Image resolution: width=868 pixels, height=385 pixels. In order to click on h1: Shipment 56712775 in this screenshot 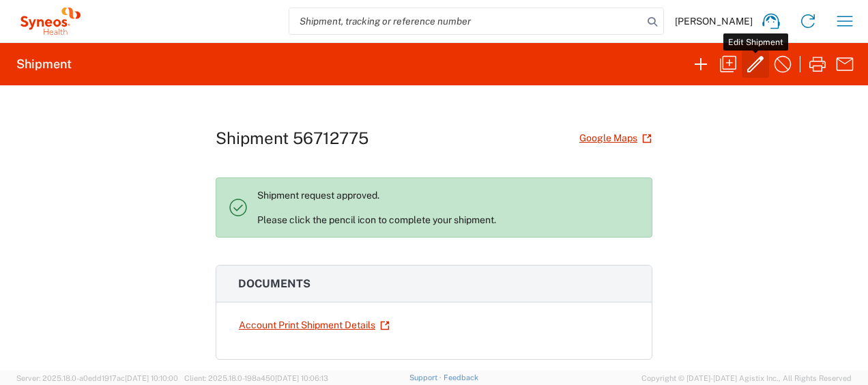, I will do `click(292, 138)`.